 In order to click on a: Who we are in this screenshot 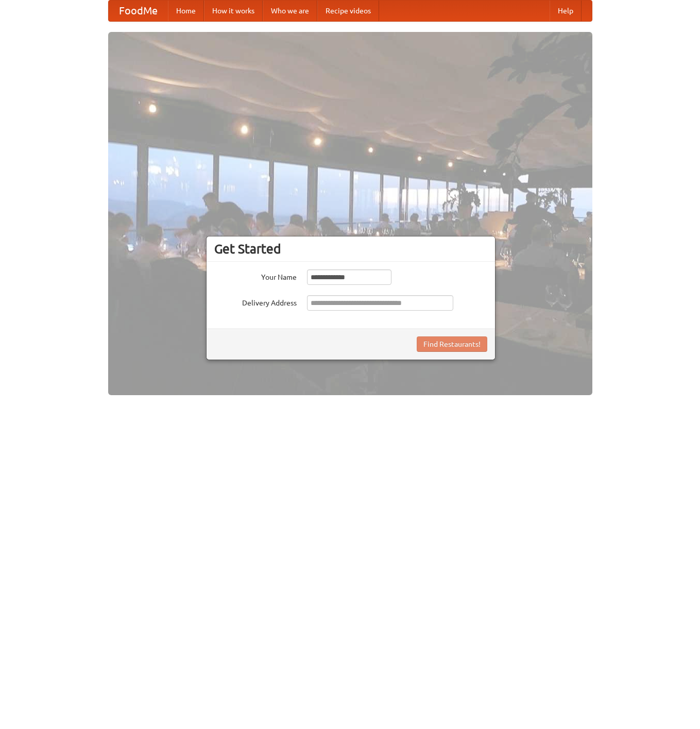, I will do `click(289, 11)`.